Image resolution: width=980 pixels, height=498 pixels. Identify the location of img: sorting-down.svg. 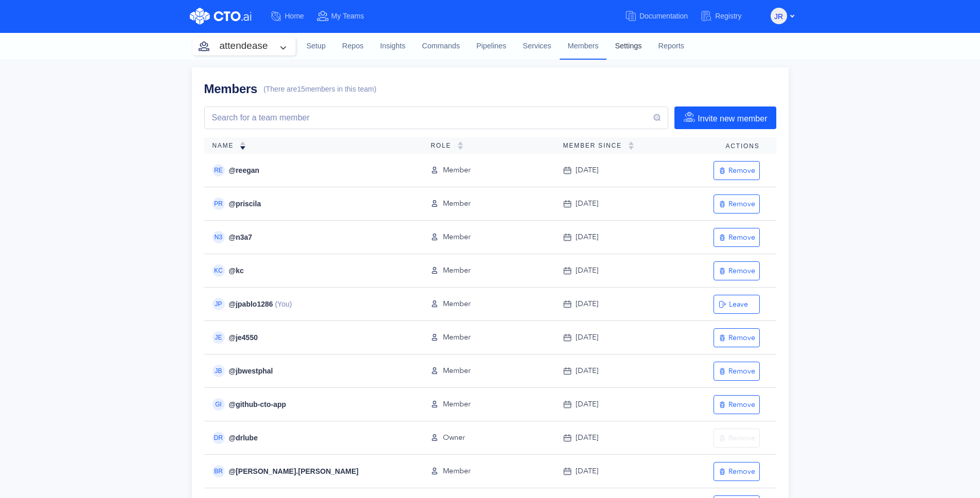
(242, 145).